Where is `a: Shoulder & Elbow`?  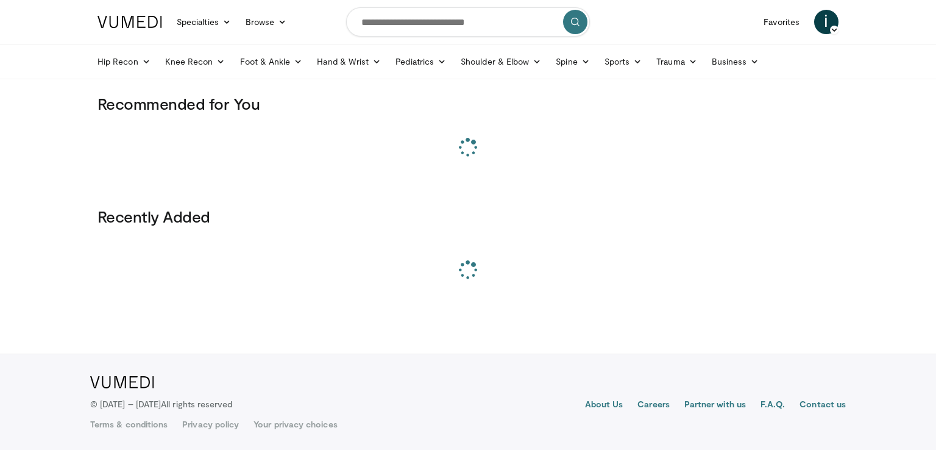 a: Shoulder & Elbow is located at coordinates (501, 62).